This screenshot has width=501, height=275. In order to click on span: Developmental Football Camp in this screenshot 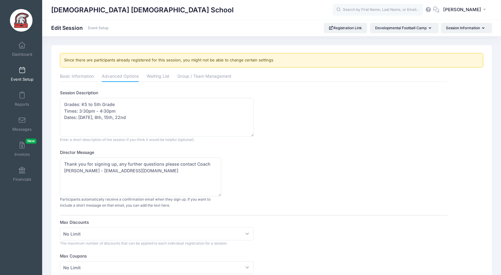, I will do `click(401, 28)`.